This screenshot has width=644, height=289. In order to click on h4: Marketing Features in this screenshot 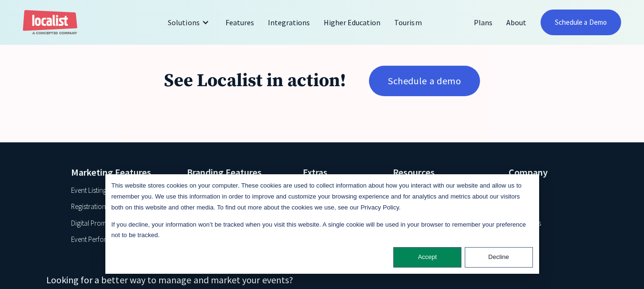, I will do `click(122, 172)`.